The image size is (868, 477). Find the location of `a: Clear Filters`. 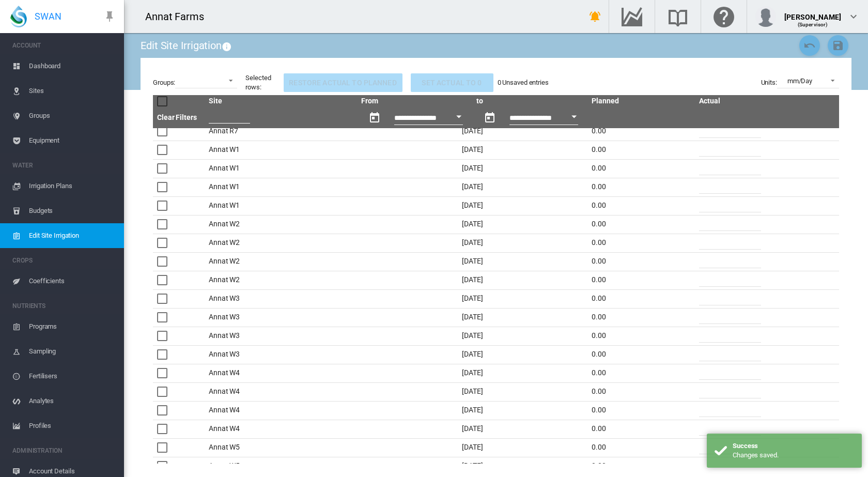

a: Clear Filters is located at coordinates (176, 117).